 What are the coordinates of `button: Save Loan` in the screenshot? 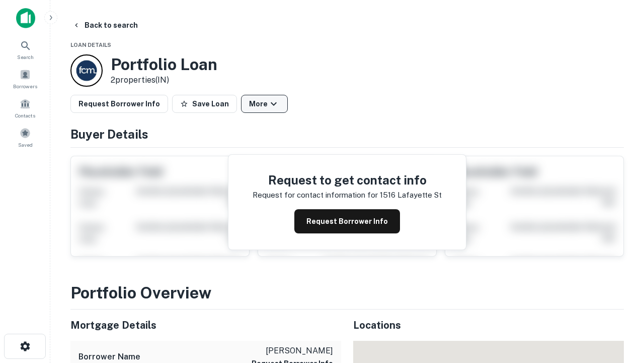 It's located at (204, 104).